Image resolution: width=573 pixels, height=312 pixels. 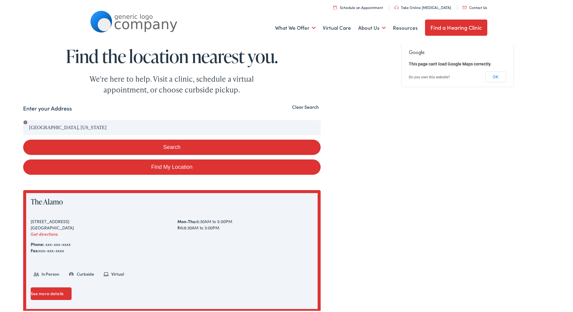 What do you see at coordinates (114, 273) in the screenshot?
I see `li: Virtual` at bounding box center [114, 273].